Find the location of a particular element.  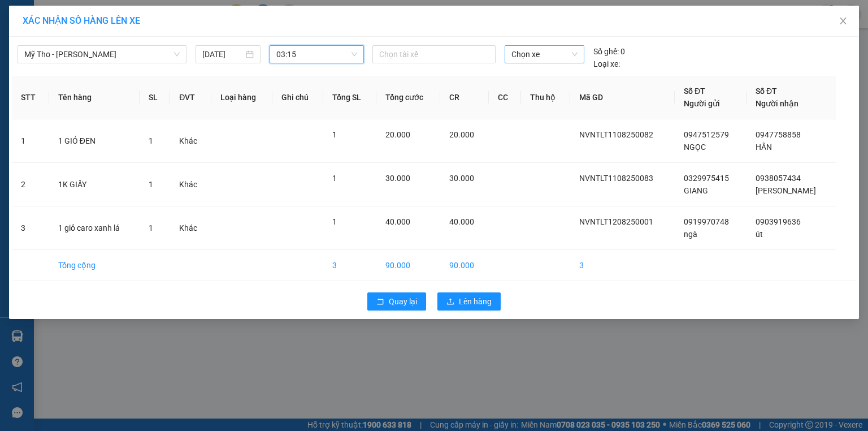

th: Ghi chú is located at coordinates (298, 97).